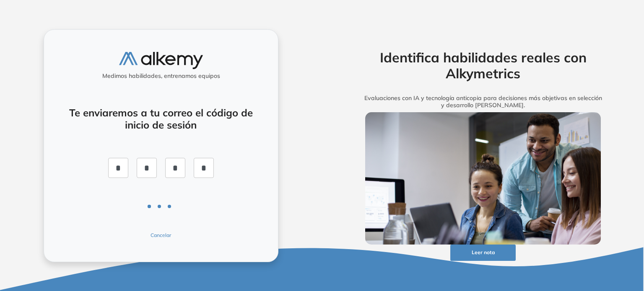 The image size is (644, 291). What do you see at coordinates (483, 65) in the screenshot?
I see `h2: Identifica habilidades reales con Alkymetrics` at bounding box center [483, 65].